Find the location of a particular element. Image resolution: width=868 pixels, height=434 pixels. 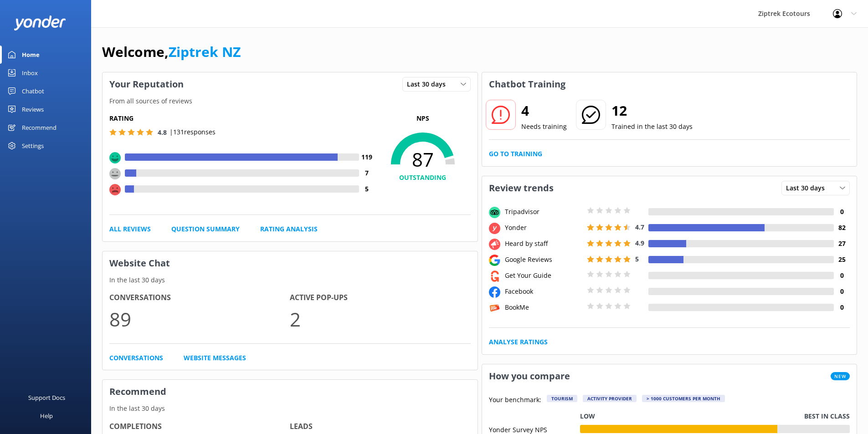

div: Activity Provider is located at coordinates (610, 399).